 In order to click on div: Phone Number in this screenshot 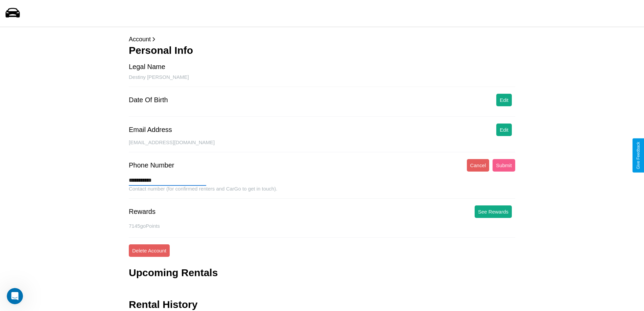, I will do `click(151, 165)`.